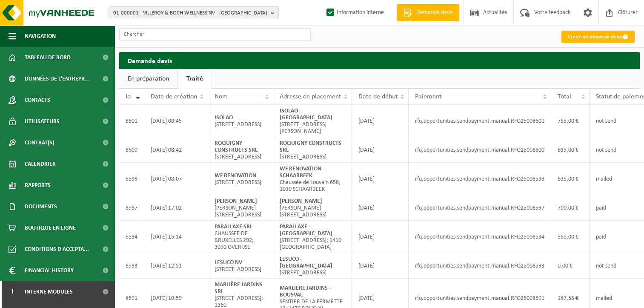 The image size is (644, 308). Describe the element at coordinates (48, 292) in the screenshot. I see `span: Interne modules` at that location.